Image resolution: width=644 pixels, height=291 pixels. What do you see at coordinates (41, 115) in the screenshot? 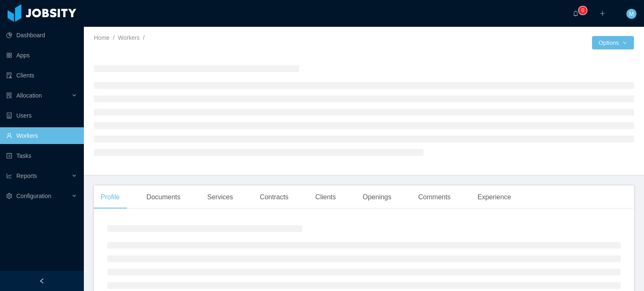
I see `a: icon: robotUsers` at bounding box center [41, 115].